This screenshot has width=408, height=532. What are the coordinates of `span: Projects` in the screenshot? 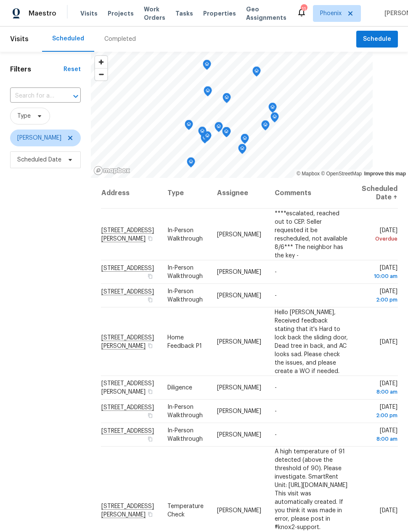 It's located at (121, 14).